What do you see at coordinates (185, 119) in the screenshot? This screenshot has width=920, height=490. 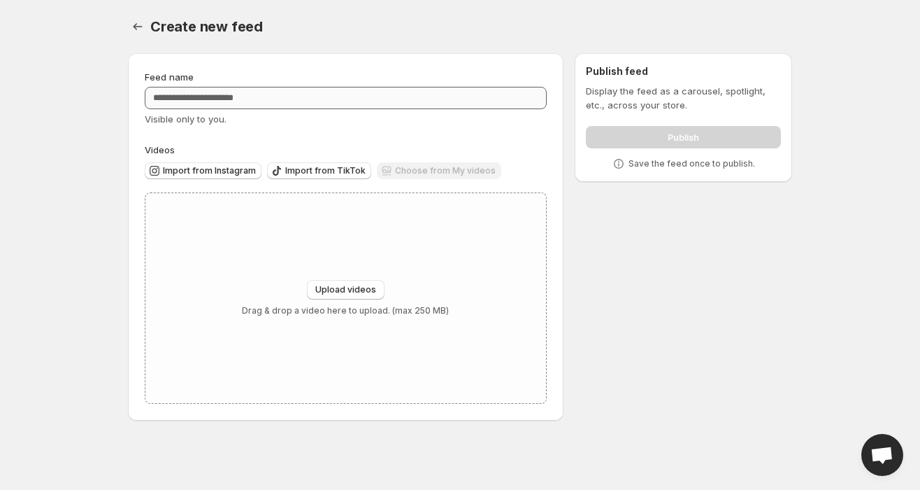 I see `span: Visible only to you.` at bounding box center [185, 119].